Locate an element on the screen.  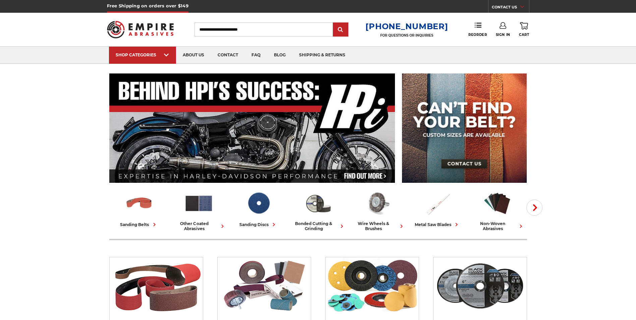
a: Cart is located at coordinates (524, 29).